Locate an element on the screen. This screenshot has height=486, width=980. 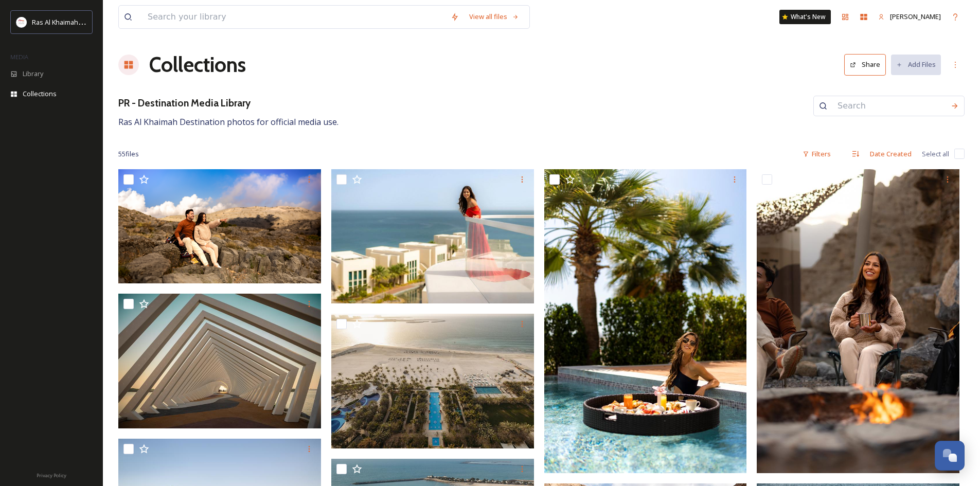
a: What's New is located at coordinates (805, 17).